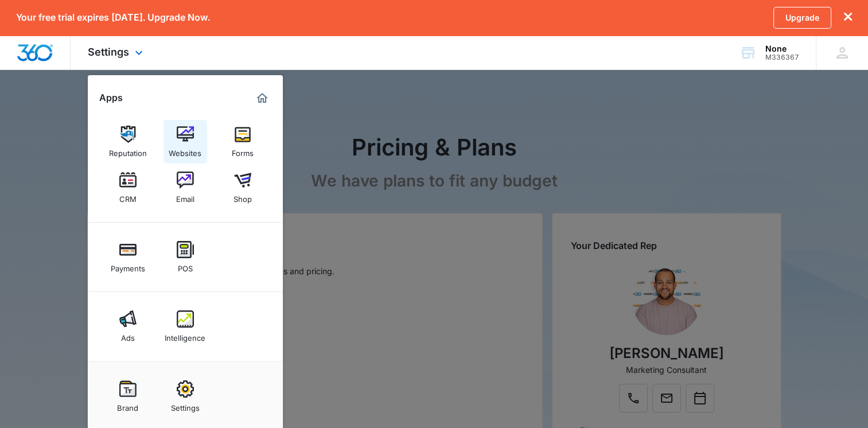 The image size is (868, 428). What do you see at coordinates (185, 397) in the screenshot?
I see `a: Settings` at bounding box center [185, 397].